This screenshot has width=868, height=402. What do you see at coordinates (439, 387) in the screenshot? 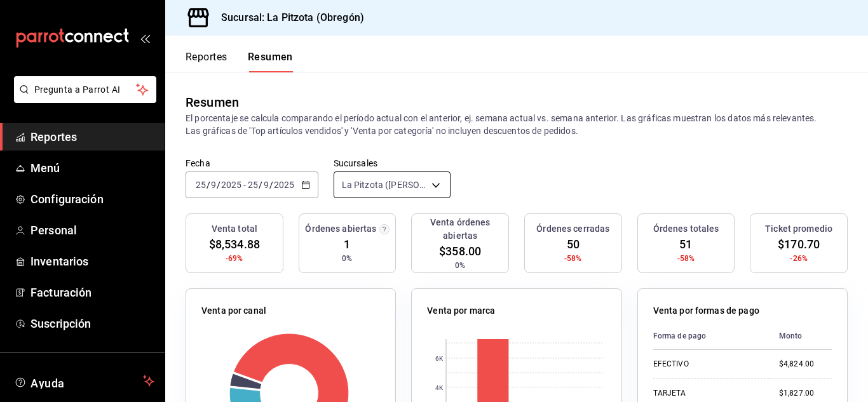
I see `text: 4K` at bounding box center [439, 387].